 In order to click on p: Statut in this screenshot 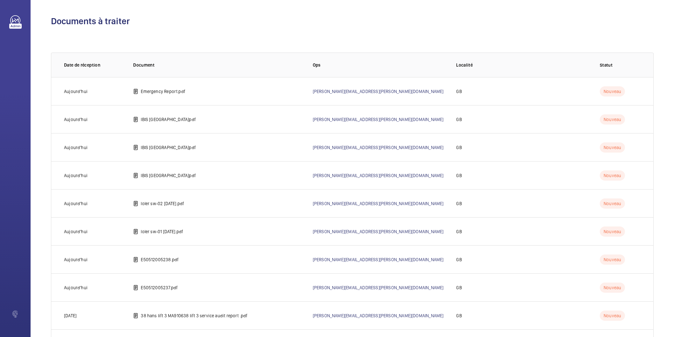, I will do `click(620, 65)`.